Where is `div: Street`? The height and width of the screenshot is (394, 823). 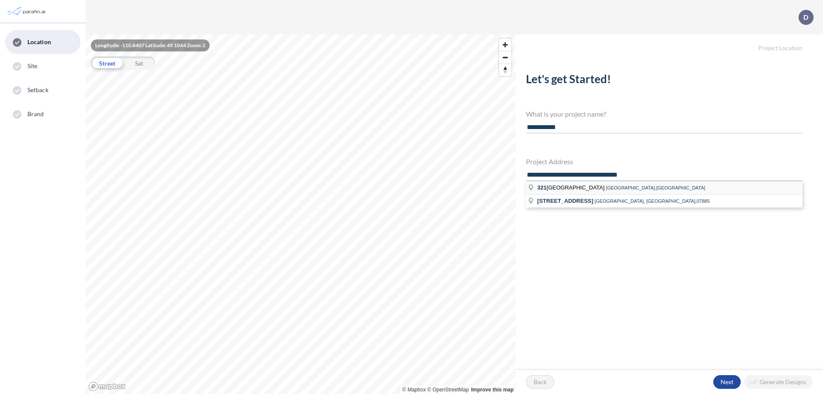 div: Street is located at coordinates (107, 63).